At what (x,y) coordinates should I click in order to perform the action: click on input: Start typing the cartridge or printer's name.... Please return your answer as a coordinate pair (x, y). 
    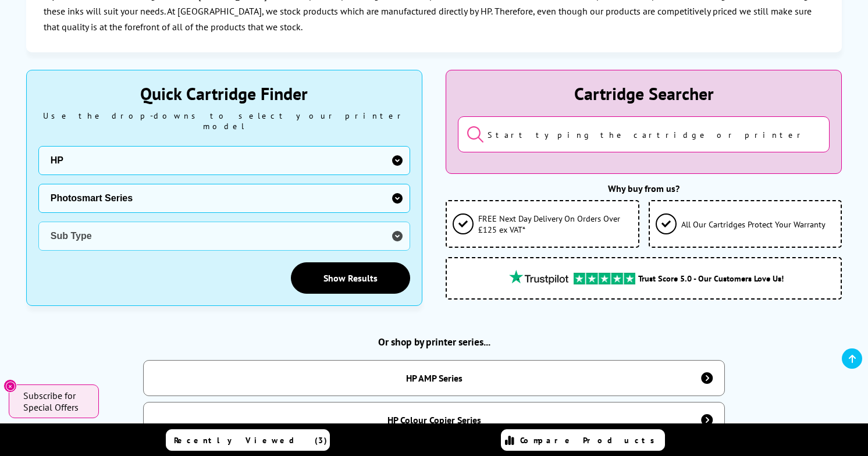
    Looking at the image, I should click on (643, 134).